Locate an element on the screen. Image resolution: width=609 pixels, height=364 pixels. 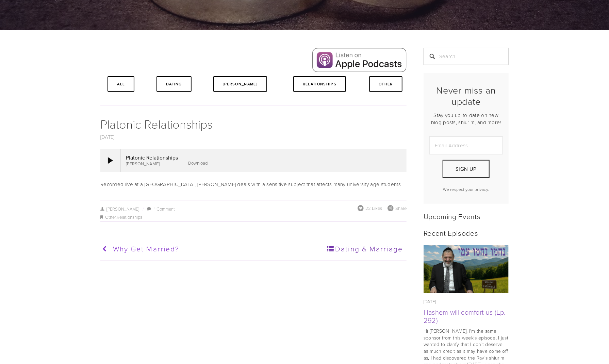
input: Email Address is located at coordinates (467, 145).